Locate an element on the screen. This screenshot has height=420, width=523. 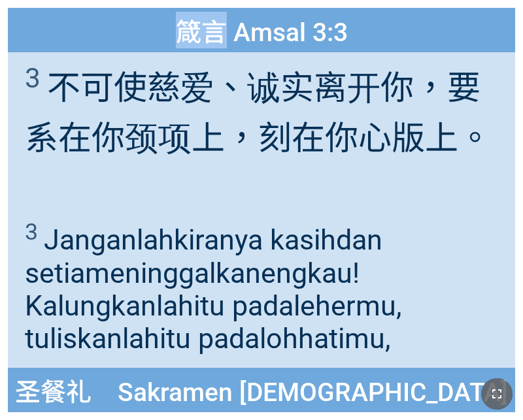
wh408: kiranya kasih is located at coordinates (213, 289).